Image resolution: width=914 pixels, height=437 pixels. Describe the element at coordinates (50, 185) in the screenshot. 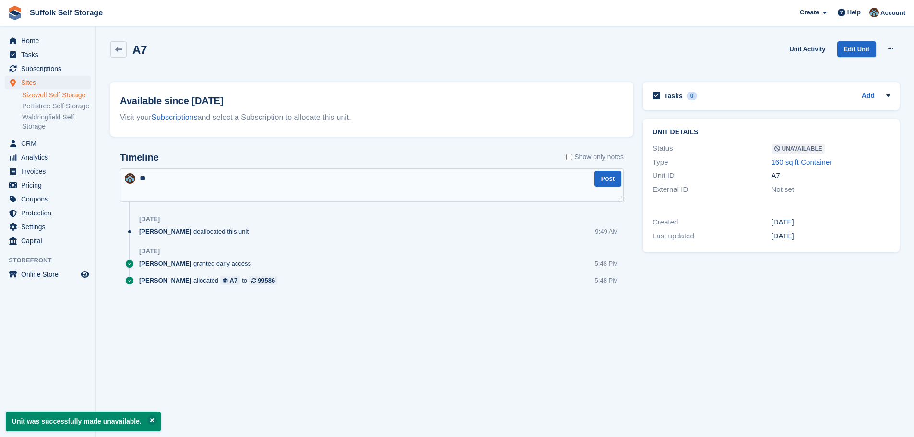

I see `span: Pricing` at that location.